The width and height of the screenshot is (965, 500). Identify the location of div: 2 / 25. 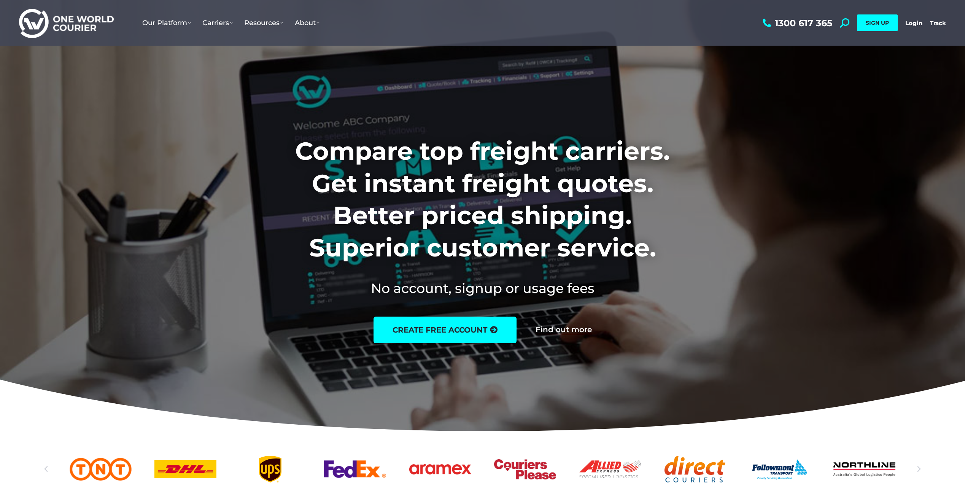
(100, 469).